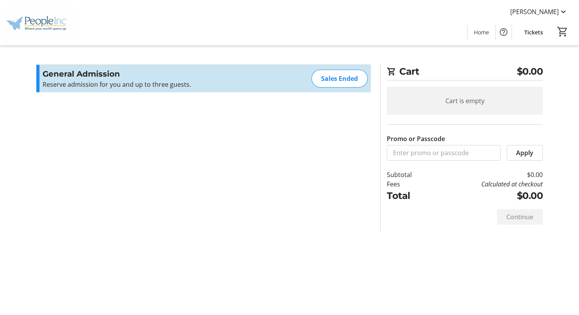 The height and width of the screenshot is (315, 579). What do you see at coordinates (533, 32) in the screenshot?
I see `span: Tickets` at bounding box center [533, 32].